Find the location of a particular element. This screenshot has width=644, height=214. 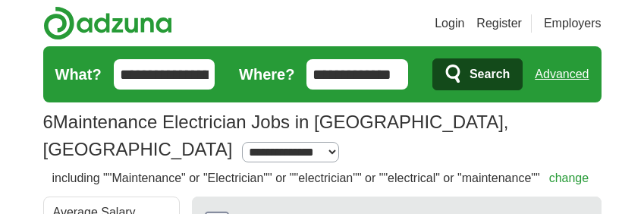

label: What? is located at coordinates (78, 74).